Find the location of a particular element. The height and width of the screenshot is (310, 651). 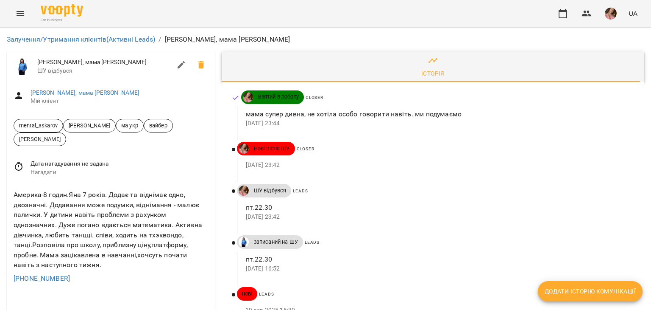

span: нові is located at coordinates (247, 293).